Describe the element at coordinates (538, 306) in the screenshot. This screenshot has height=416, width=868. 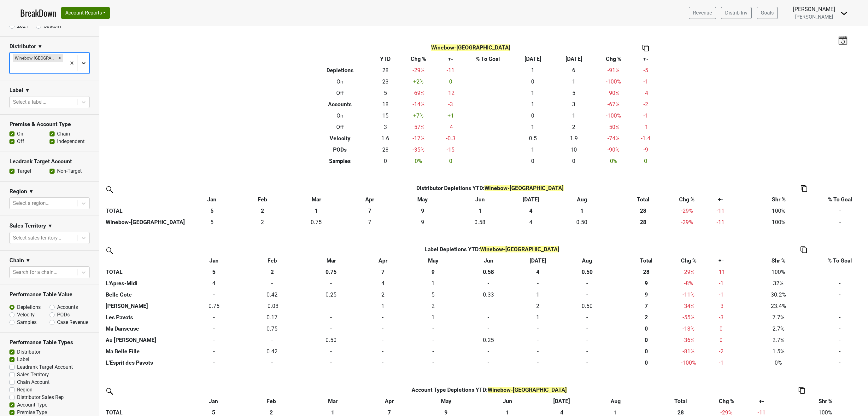
I see `td: 2.25` at that location.